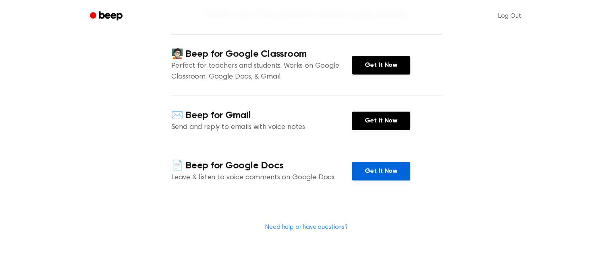  I want to click on a: Need help or have questions?, so click(306, 227).